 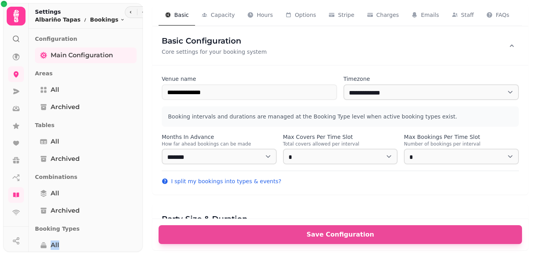 What do you see at coordinates (218, 219) in the screenshot?
I see `h3: Party Size & Duration` at bounding box center [218, 219].